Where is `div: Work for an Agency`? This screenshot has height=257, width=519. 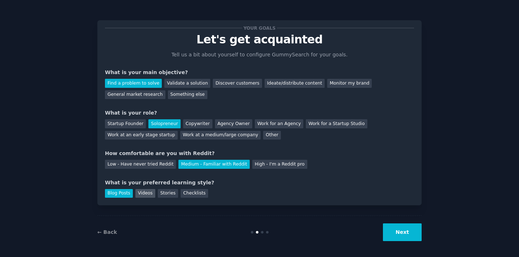 div: Work for an Agency is located at coordinates (279, 124).